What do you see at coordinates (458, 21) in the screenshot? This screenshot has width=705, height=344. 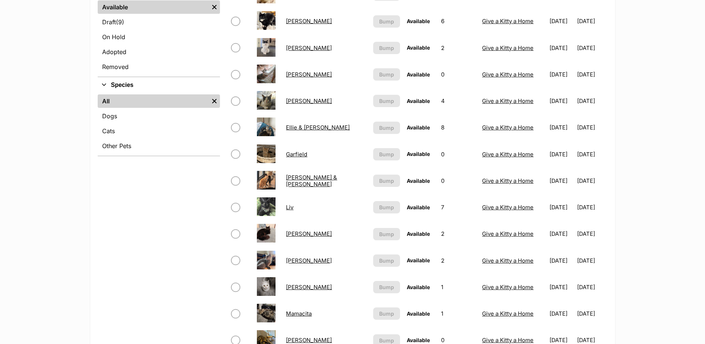 I see `td: 6` at bounding box center [458, 21].